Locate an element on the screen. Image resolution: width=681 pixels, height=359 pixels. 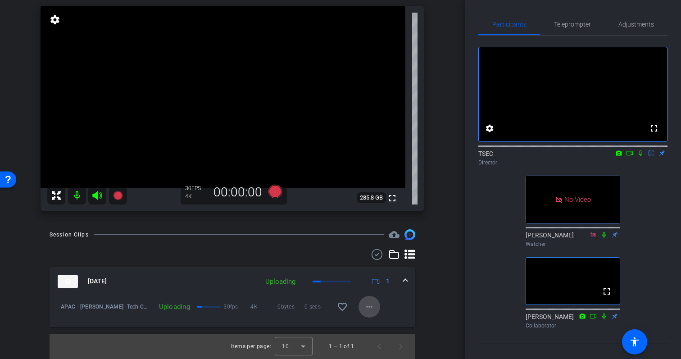
button: Previous page is located at coordinates (379, 346).